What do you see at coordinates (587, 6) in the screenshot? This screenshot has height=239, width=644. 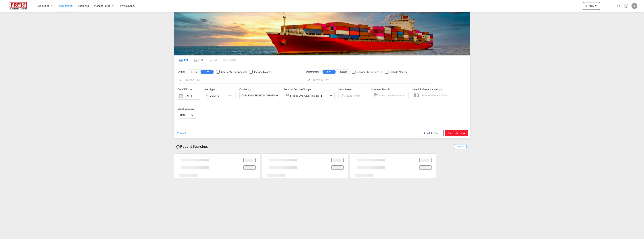 I see `md-icon: icon-plus 400-fg` at bounding box center [587, 6].